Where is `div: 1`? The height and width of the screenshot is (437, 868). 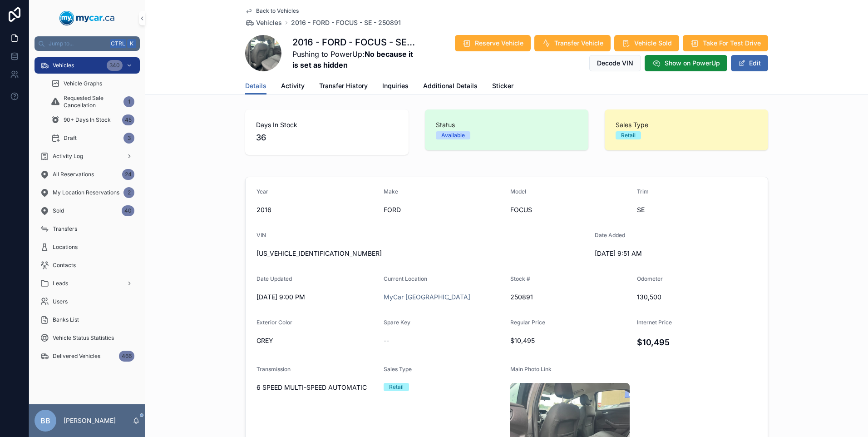 div: 1 is located at coordinates (129, 102).